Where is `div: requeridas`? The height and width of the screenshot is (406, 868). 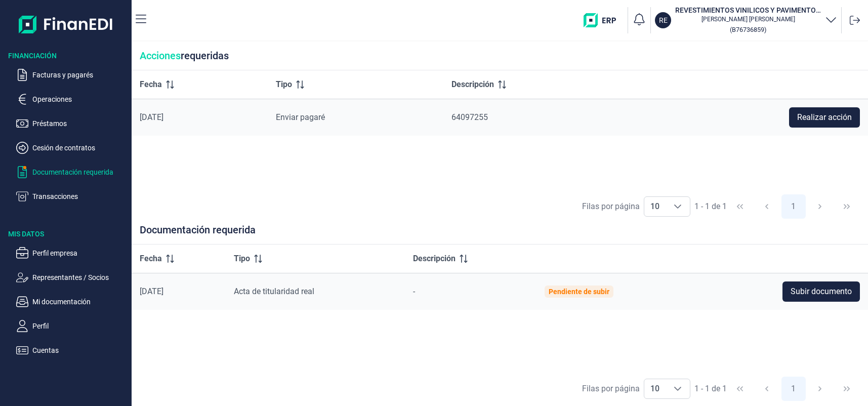
div: requeridas is located at coordinates (499, 56).